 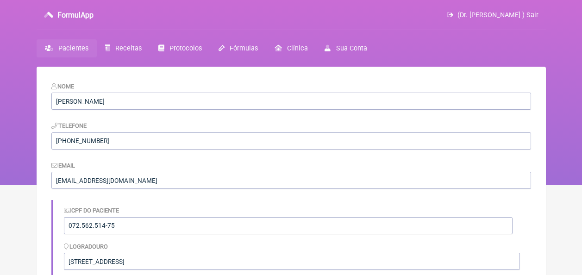 What do you see at coordinates (63, 165) in the screenshot?
I see `label: Email` at bounding box center [63, 165].